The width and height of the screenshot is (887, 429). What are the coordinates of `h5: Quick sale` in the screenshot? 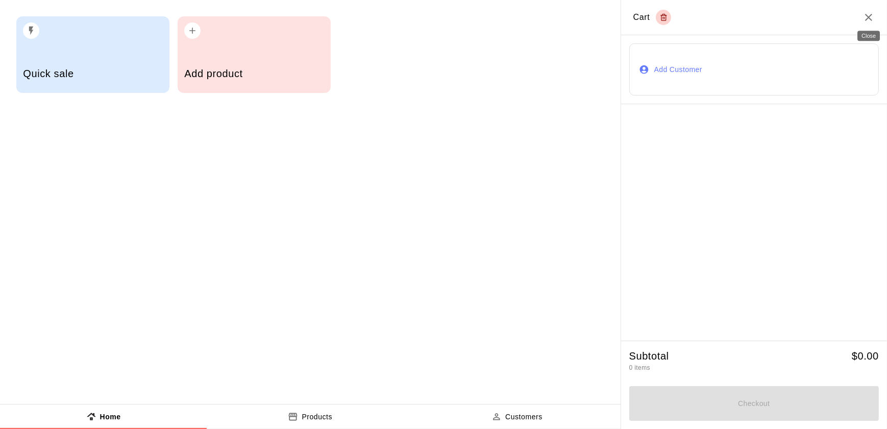 It's located at (92, 74).